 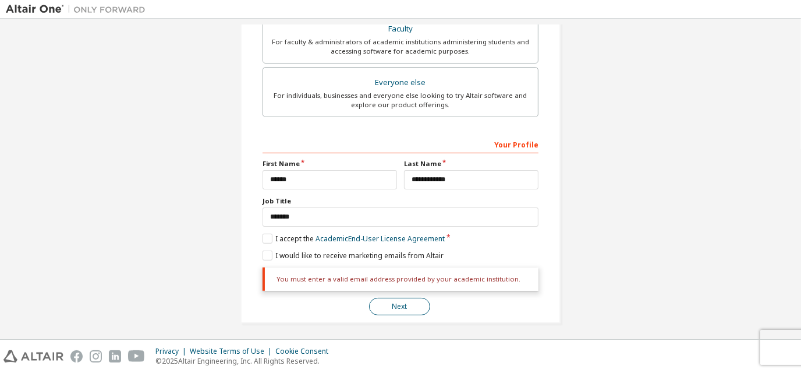 I want to click on div: You must enter a valid email address provided by your academic institution., so click(x=400, y=279).